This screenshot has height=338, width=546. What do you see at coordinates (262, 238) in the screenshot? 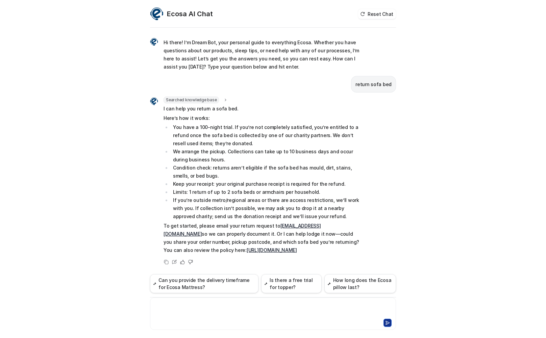
I see `p: To get started, please email your return request to so we can properly document it. Or I can help...` at bounding box center [262, 238].